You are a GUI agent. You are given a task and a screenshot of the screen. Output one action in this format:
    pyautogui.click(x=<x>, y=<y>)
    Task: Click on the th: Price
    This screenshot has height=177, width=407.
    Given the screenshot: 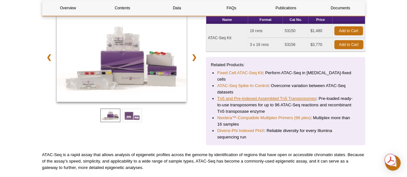 What is the action you would take?
    pyautogui.click(x=320, y=20)
    